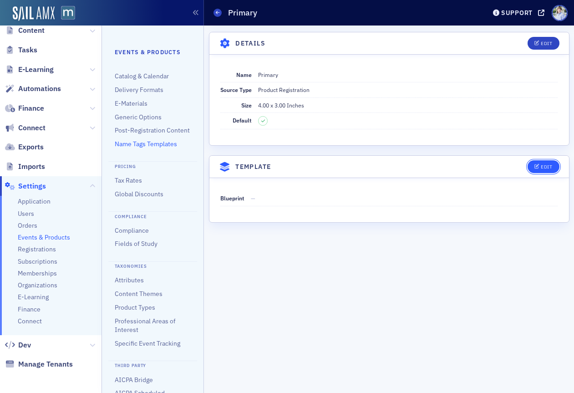  I want to click on span: Settings, so click(32, 186).